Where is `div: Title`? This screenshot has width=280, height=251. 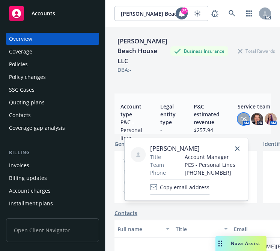
div: Title is located at coordinates (197, 229).